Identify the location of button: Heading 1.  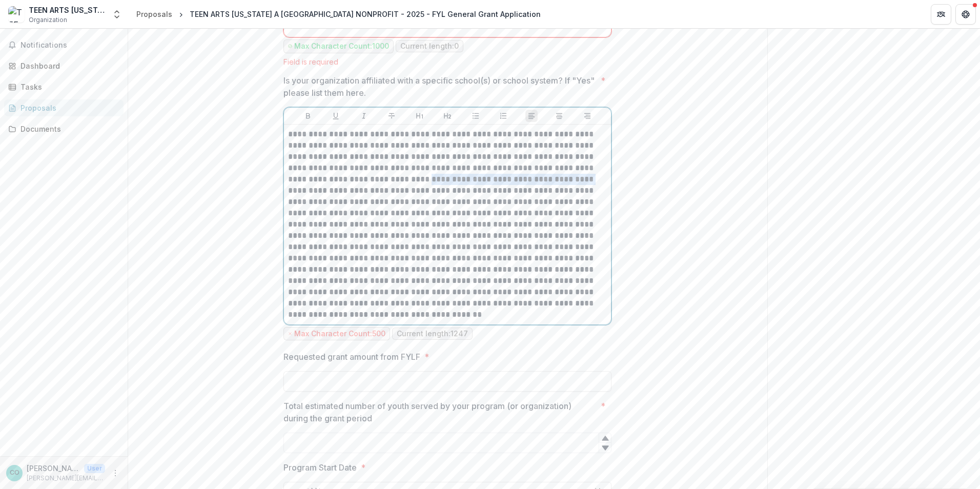
(420, 116).